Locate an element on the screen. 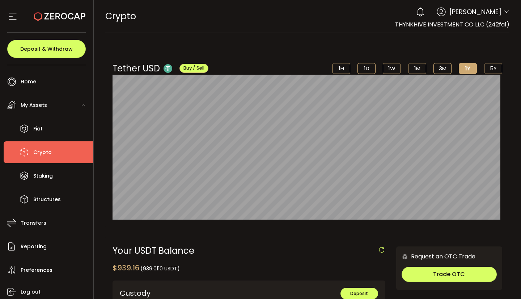 This screenshot has height=299, width=521. button: Deposit & Withdraw is located at coordinates (46, 49).